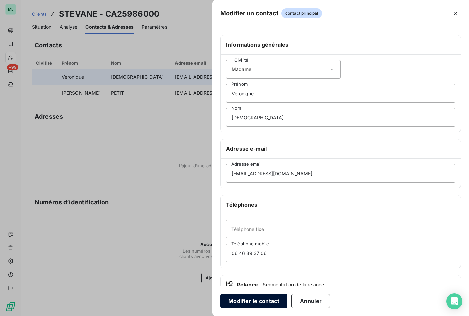 This screenshot has height=316, width=469. I want to click on span: contact principal, so click(302, 13).